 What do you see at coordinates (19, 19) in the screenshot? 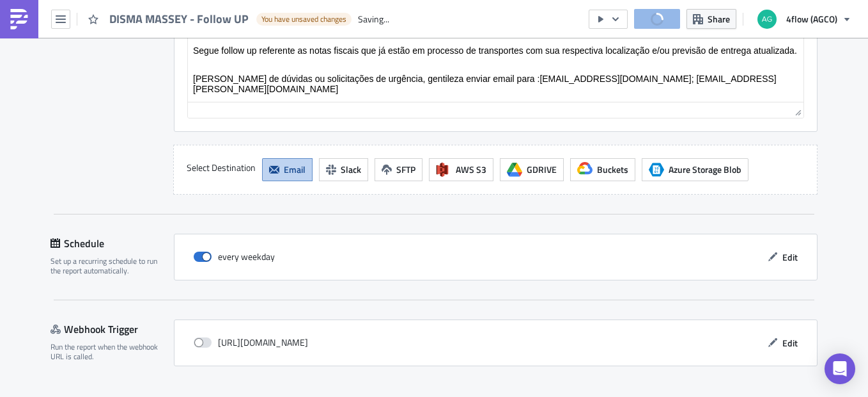
I see `img: PushMetrics` at bounding box center [19, 19].